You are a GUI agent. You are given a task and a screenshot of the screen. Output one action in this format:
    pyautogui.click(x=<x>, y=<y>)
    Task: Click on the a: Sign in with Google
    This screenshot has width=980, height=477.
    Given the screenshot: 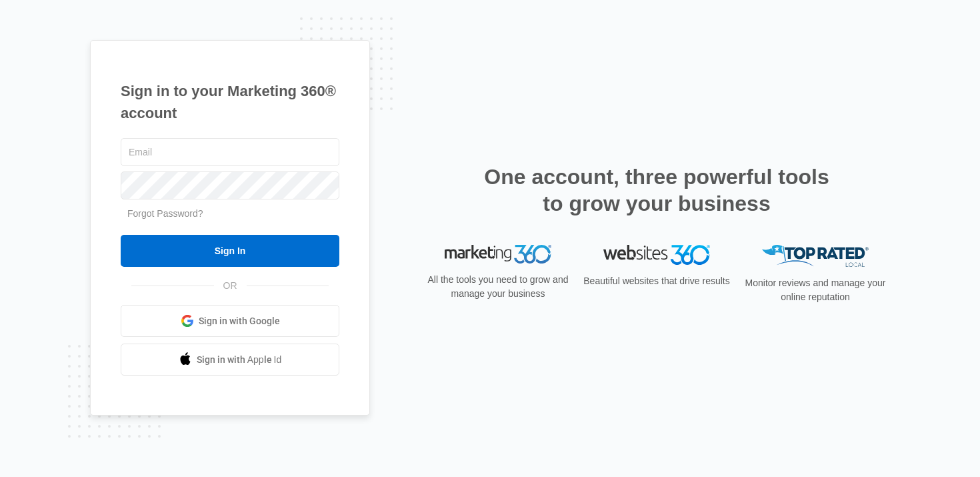 What is the action you would take?
    pyautogui.click(x=230, y=321)
    